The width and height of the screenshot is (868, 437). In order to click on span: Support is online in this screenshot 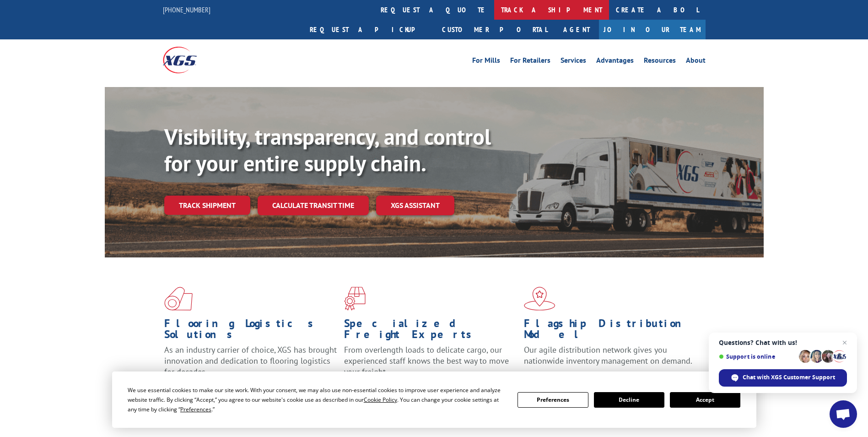, I will do `click(757, 356)`.